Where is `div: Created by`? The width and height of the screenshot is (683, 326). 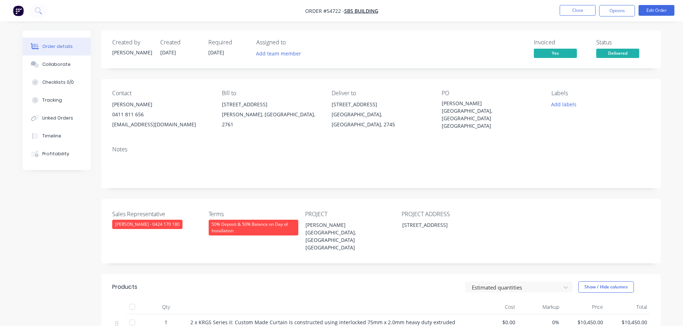 div: Created by is located at coordinates (132, 42).